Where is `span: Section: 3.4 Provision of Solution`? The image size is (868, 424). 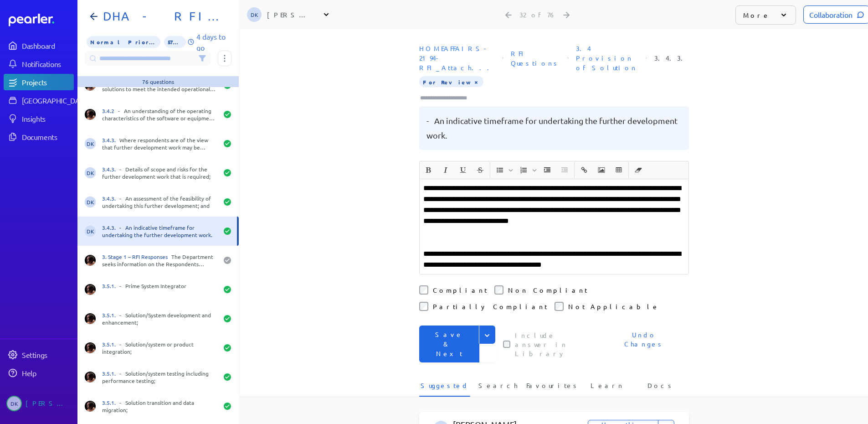
span: Section: 3.4 Provision of Solution is located at coordinates (607, 58).